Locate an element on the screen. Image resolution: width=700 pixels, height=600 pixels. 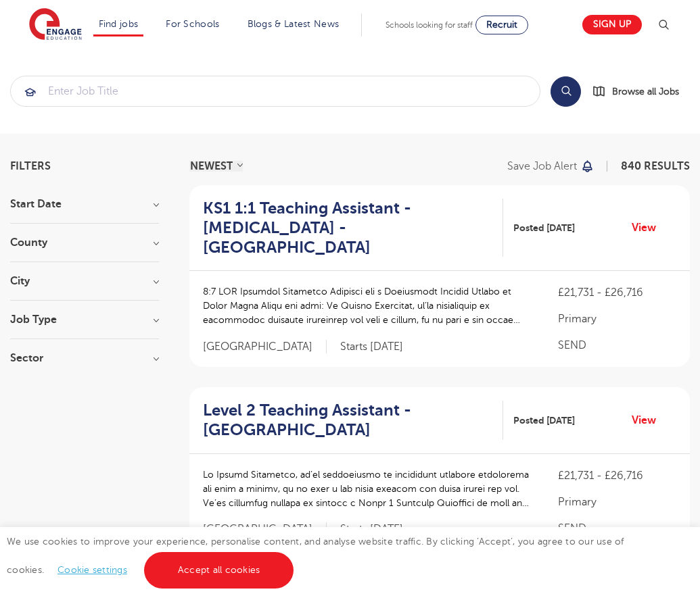
h3: Sector is located at coordinates (84, 358).